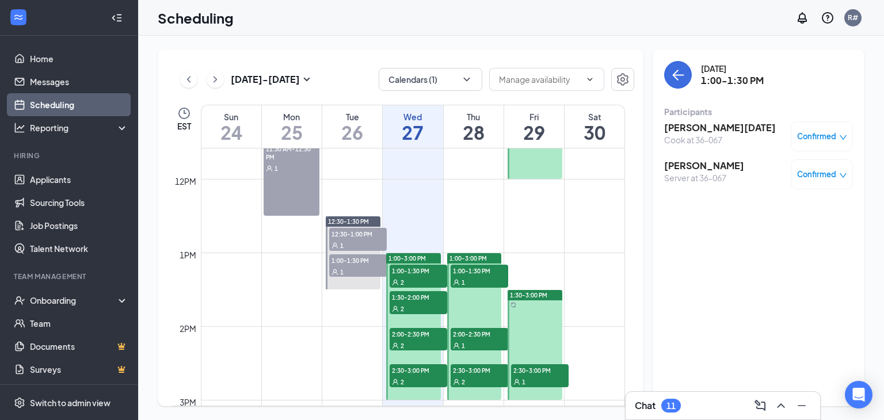 The image size is (884, 420). What do you see at coordinates (189, 79) in the screenshot?
I see `button: ChevronLeft` at bounding box center [189, 79].